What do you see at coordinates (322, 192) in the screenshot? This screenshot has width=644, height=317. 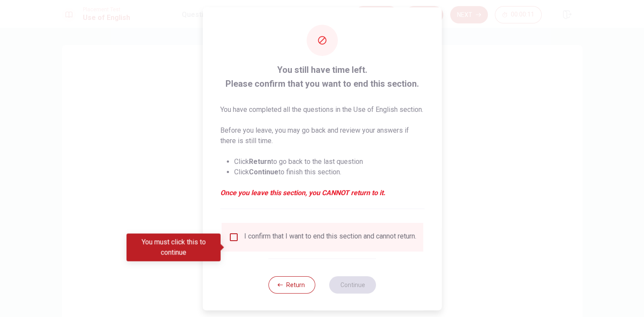 I see `em: Once you leave this section, you CANNOT return to it.` at bounding box center [322, 192].